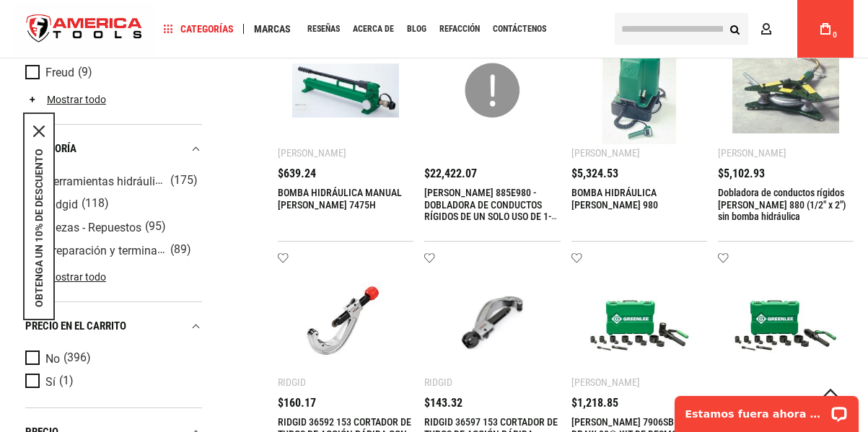 This screenshot has height=432, width=868. Describe the element at coordinates (75, 327) in the screenshot. I see `font: Precio en el carrito` at that location.